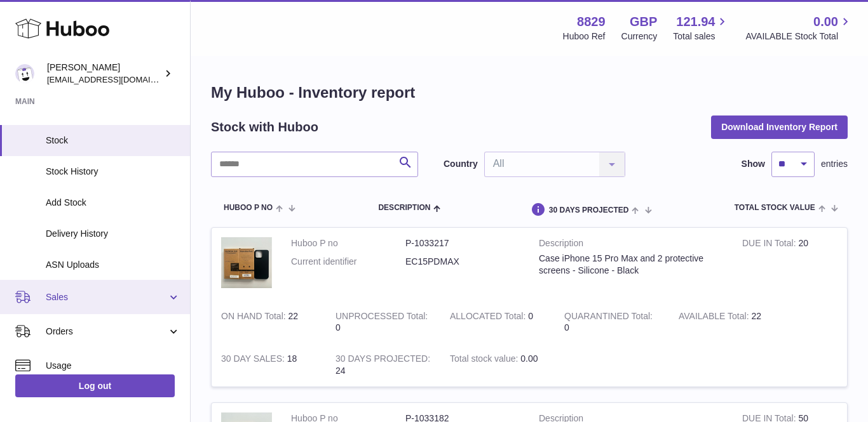 The height and width of the screenshot is (422, 868). Describe the element at coordinates (269, 365) in the screenshot. I see `td: 18` at that location.